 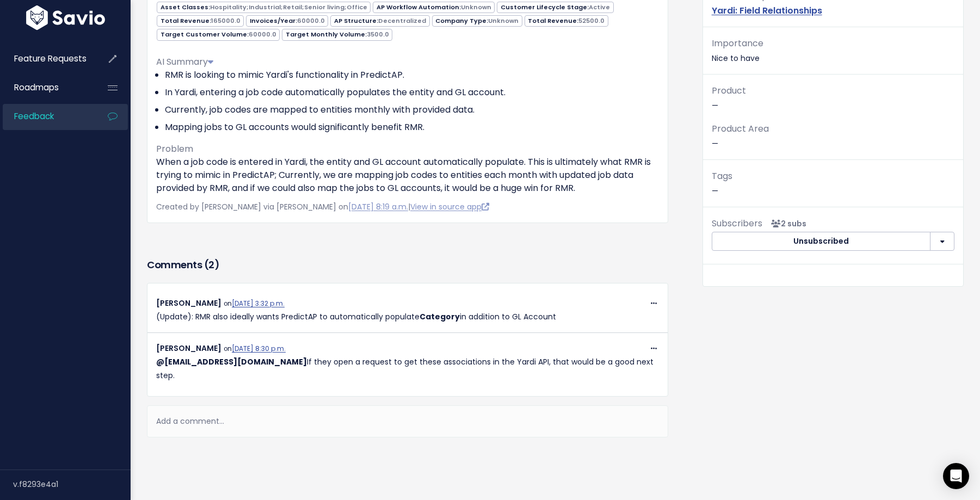 What do you see at coordinates (737, 43) in the screenshot?
I see `span: Importance` at bounding box center [737, 43].